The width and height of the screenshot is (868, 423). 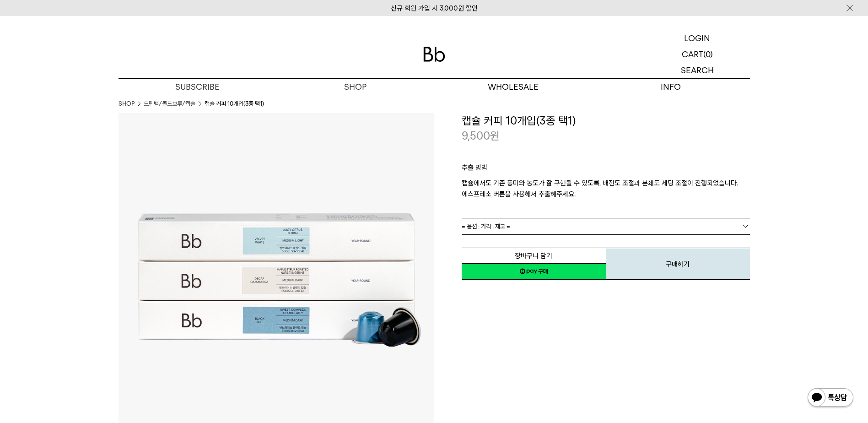 I want to click on span: 원, so click(x=494, y=135).